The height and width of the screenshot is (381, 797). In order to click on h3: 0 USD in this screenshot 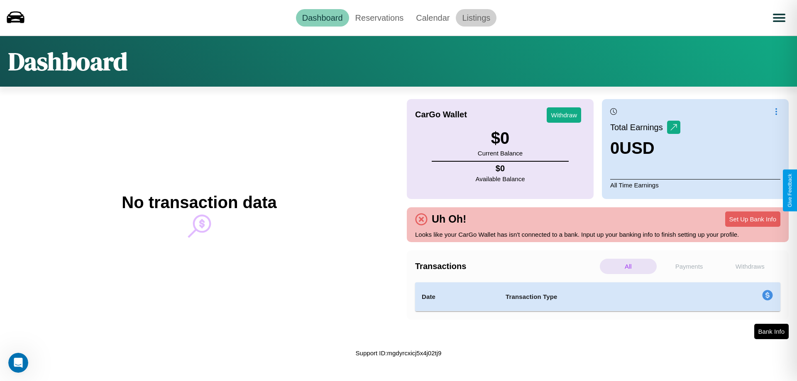, I will do `click(645, 148)`.